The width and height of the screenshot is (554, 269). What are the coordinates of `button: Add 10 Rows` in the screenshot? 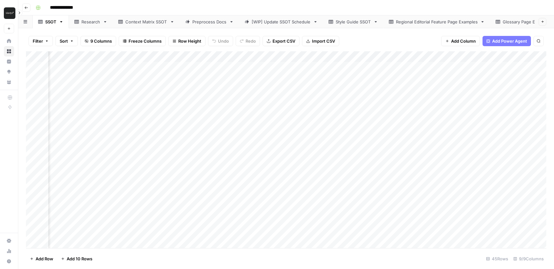 It's located at (77, 259).